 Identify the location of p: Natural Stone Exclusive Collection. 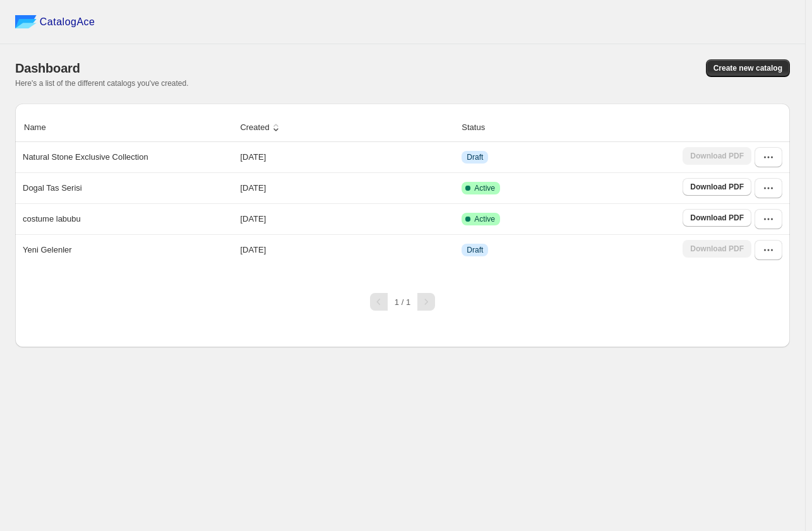
(85, 157).